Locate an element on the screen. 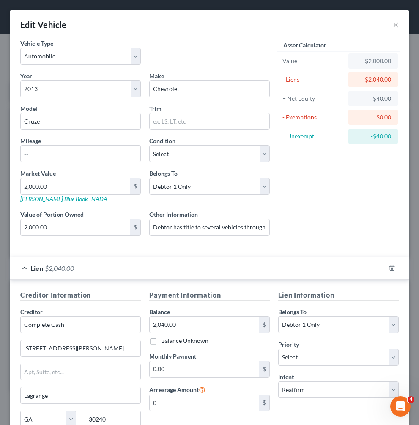  label: Balance is located at coordinates (159, 311).